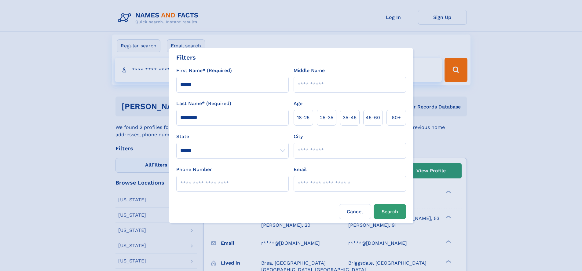 This screenshot has height=271, width=582. What do you see at coordinates (350, 118) in the screenshot?
I see `span: 35‑45` at bounding box center [350, 118].